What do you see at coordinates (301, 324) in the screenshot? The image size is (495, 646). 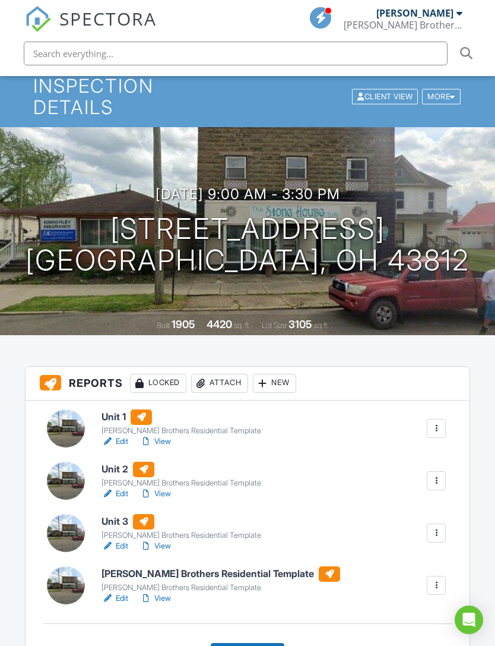 I see `div: 3105` at bounding box center [301, 324].